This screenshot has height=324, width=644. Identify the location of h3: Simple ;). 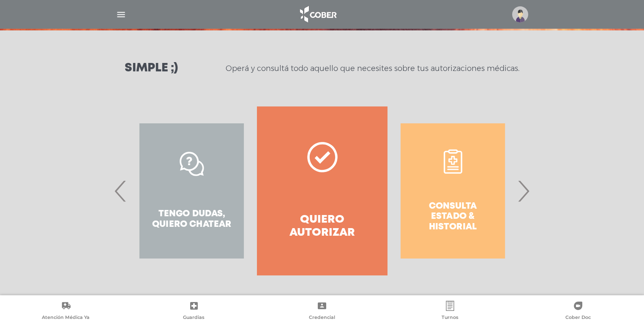
(151, 68).